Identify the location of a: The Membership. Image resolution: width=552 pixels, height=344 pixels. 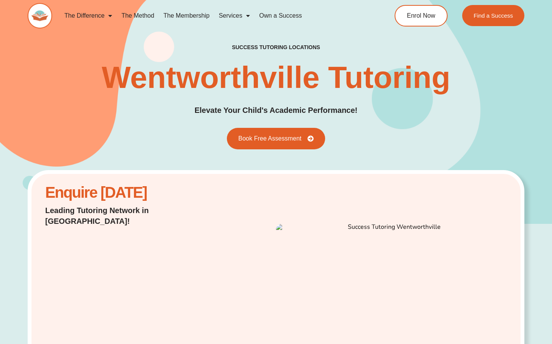
(187, 16).